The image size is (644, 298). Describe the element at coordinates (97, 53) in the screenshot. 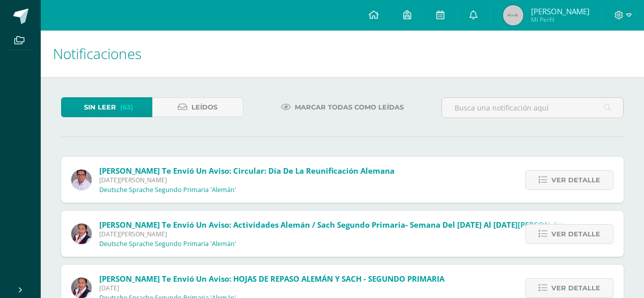

I see `span: Notificaciones` at that location.